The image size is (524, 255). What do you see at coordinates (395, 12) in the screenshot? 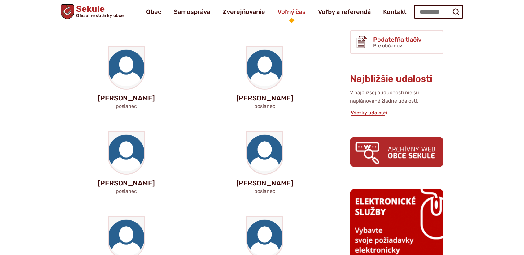
I see `a: Kontakt` at bounding box center [395, 12].